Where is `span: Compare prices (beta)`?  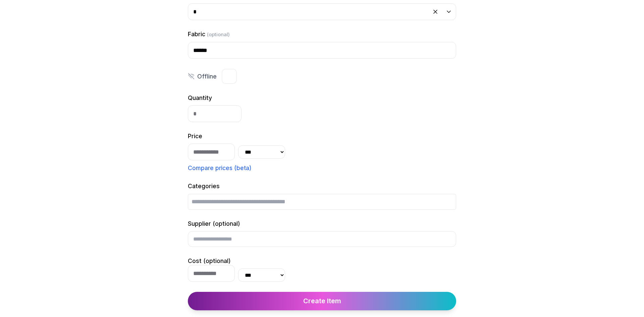
span: Compare prices (beta) is located at coordinates (220, 167).